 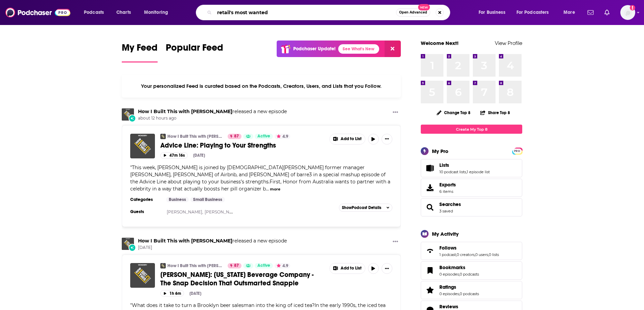 I want to click on span: Show Podcast Details, so click(x=362, y=208).